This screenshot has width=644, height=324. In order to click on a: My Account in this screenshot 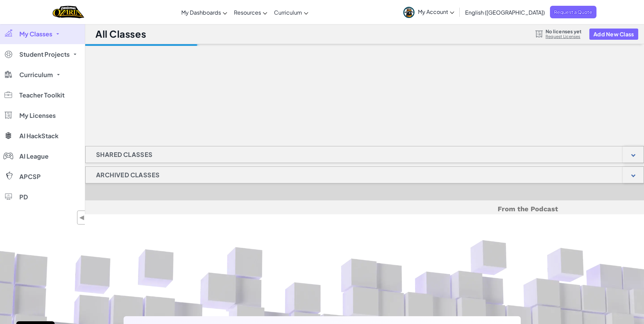, I will do `click(429, 12)`.